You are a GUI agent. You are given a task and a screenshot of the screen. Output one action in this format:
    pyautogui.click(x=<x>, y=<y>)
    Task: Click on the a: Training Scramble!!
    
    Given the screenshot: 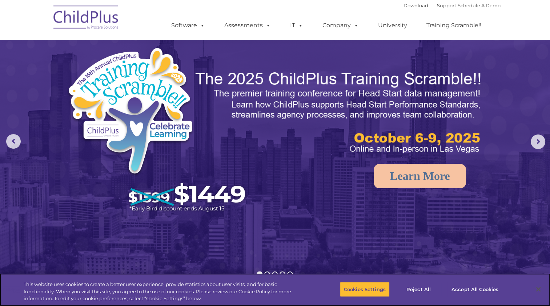 What is the action you would take?
    pyautogui.click(x=453, y=25)
    